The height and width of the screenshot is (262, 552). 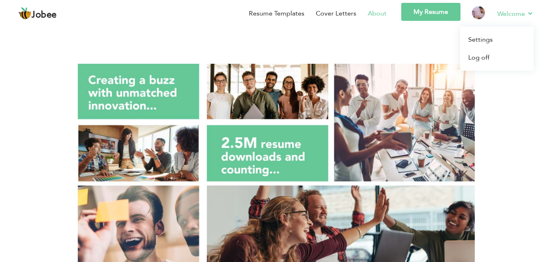 What do you see at coordinates (25, 13) in the screenshot?
I see `img: jobee.io` at bounding box center [25, 13].